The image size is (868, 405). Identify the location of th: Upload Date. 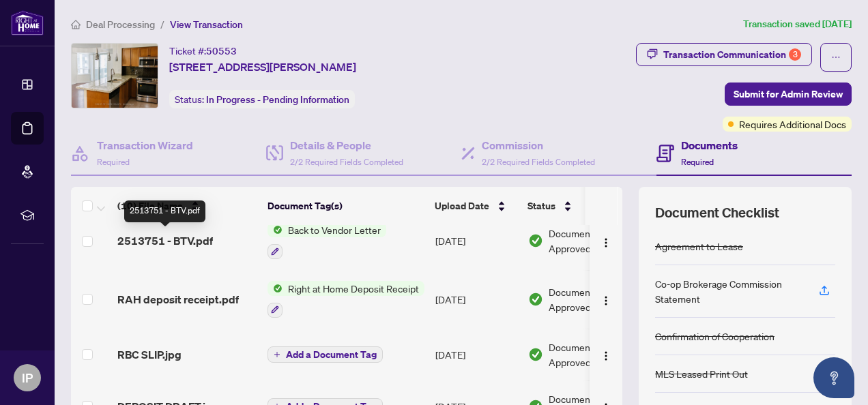
(475, 206).